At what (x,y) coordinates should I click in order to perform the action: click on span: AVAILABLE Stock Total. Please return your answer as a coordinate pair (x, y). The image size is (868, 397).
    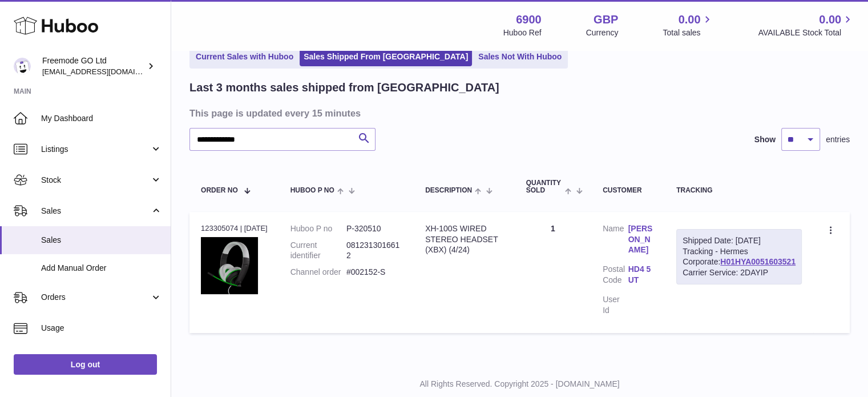
    Looking at the image, I should click on (806, 33).